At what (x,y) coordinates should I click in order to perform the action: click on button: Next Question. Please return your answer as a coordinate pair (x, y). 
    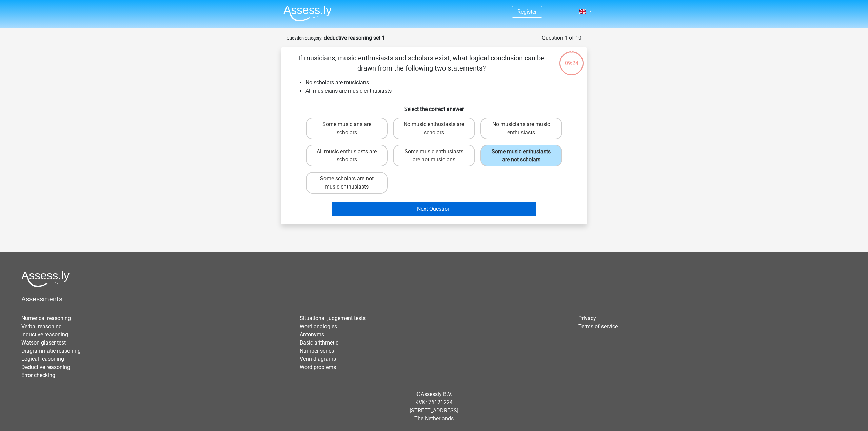
    Looking at the image, I should click on (434, 209).